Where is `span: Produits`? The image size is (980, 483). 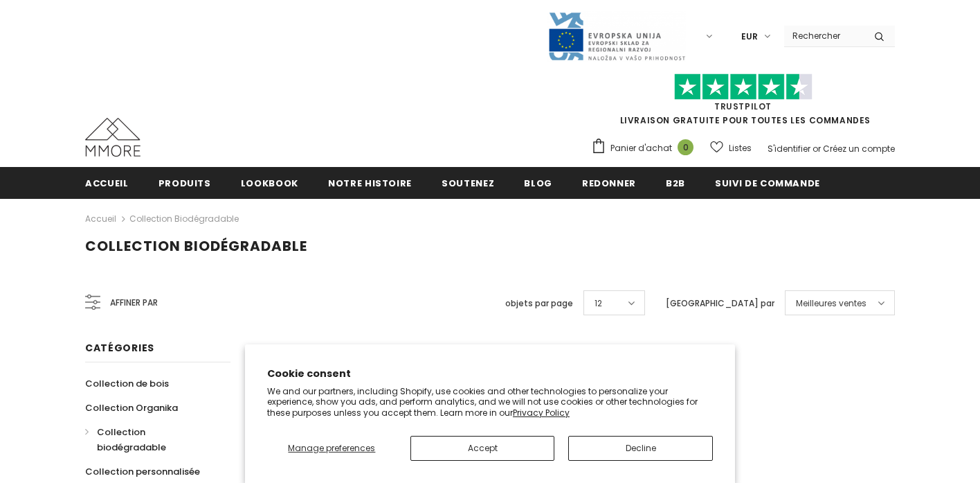
span: Produits is located at coordinates (185, 183).